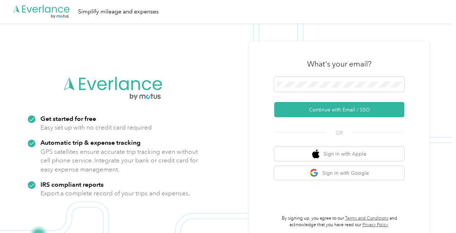 This screenshot has width=456, height=233. I want to click on strong: Get started for free, so click(68, 118).